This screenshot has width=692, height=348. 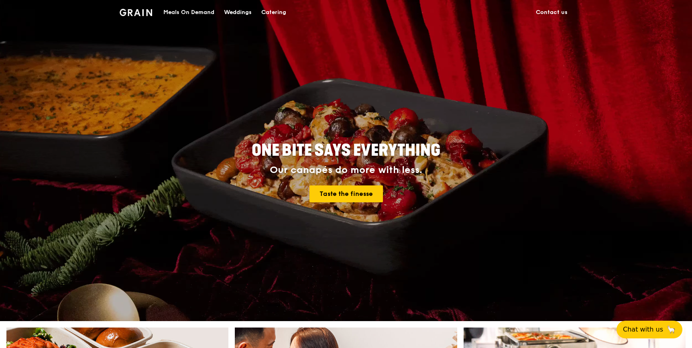 What do you see at coordinates (346, 194) in the screenshot?
I see `a: Taste the finesse` at bounding box center [346, 194].